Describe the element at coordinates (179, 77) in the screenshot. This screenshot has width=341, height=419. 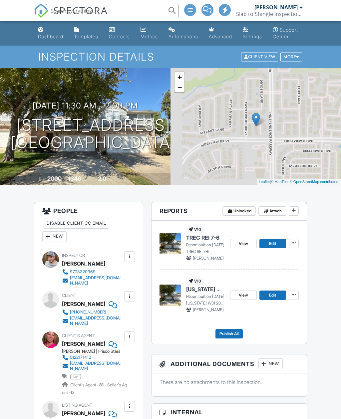
I see `a: Zoom in` at that location.